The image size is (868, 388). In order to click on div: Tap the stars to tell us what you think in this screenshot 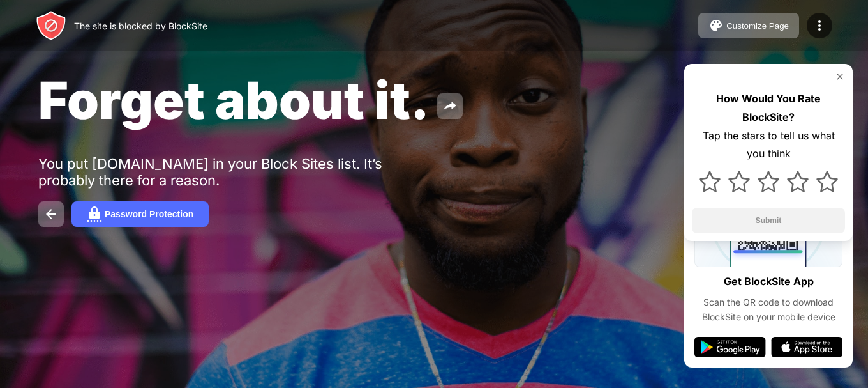, I will do `click(769, 145)`.